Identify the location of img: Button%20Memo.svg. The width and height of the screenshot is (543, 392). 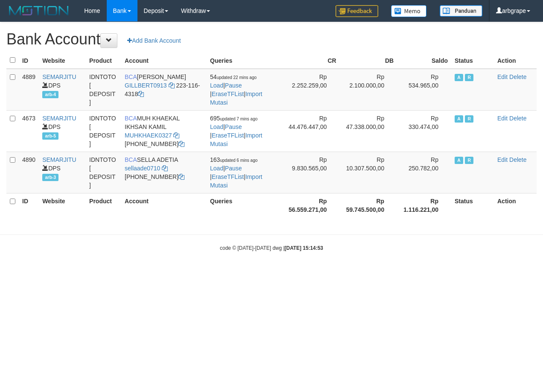
(409, 11).